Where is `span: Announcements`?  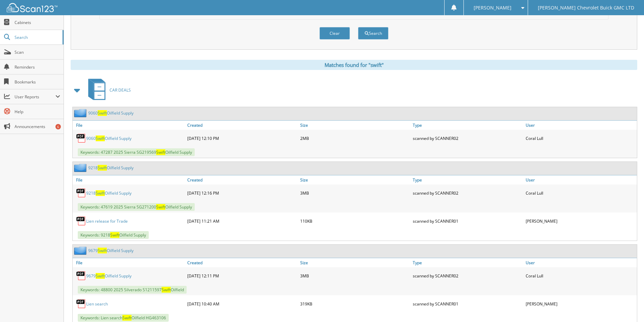 span: Announcements is located at coordinates (37, 127).